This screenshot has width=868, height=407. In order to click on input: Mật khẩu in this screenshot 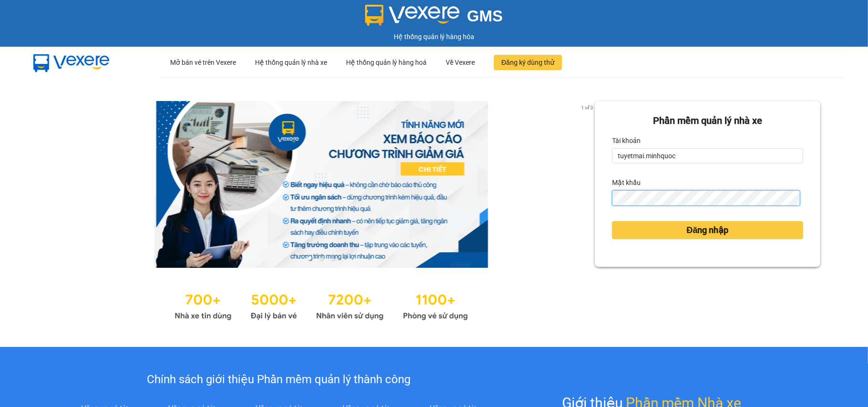, I will do `click(706, 198)`.